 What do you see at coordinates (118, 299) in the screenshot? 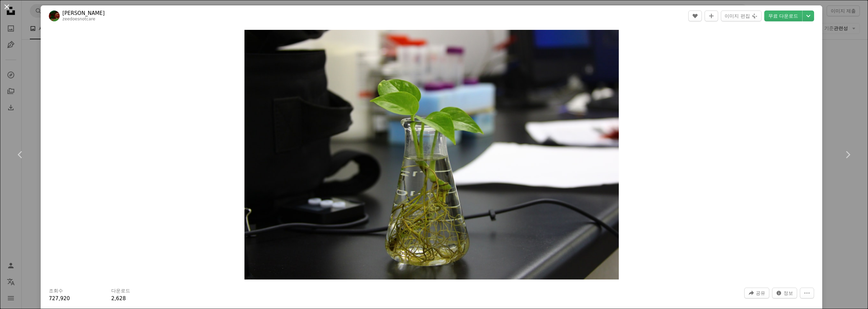
I see `span: 2,628` at bounding box center [118, 299].